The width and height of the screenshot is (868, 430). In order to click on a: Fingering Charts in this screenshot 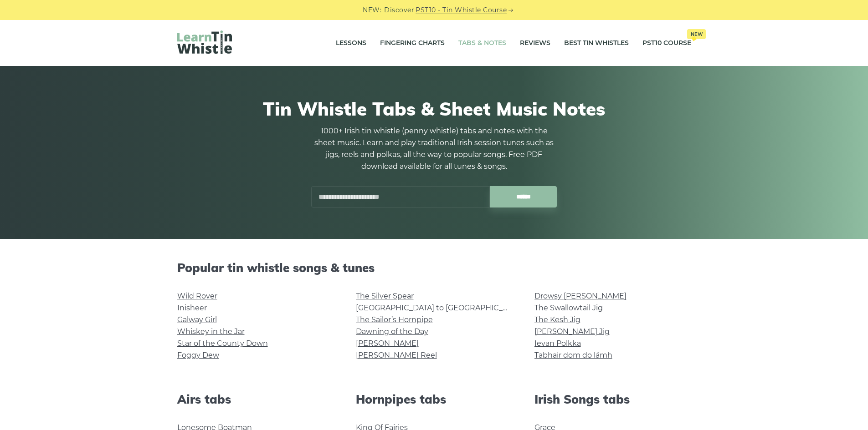, I will do `click(412, 43)`.